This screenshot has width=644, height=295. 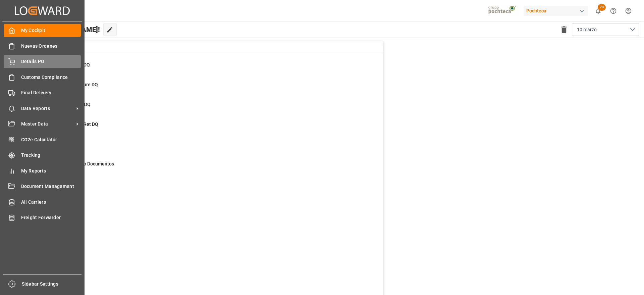 I want to click on a: 53In ProgressDetails PO, so click(x=204, y=148).